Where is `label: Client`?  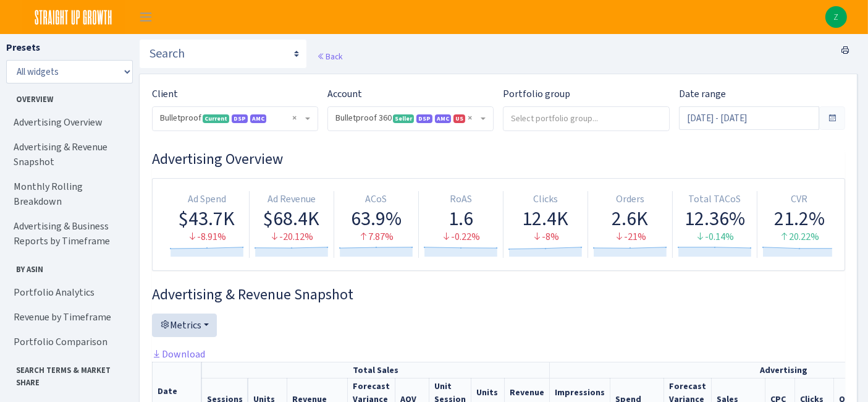 label: Client is located at coordinates (165, 94).